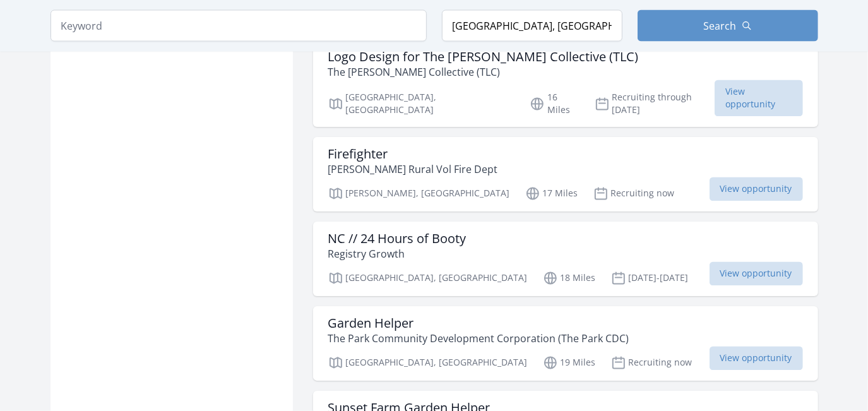 This screenshot has height=411, width=868. Describe the element at coordinates (397, 240) in the screenshot. I see `h3: NC // 24 Hours of Booty` at that location.